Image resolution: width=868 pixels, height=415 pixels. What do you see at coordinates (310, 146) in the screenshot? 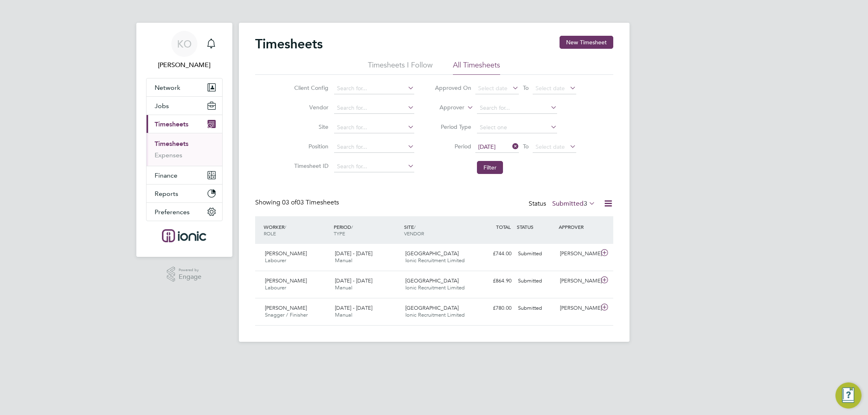
I see `label: Position` at bounding box center [310, 146].